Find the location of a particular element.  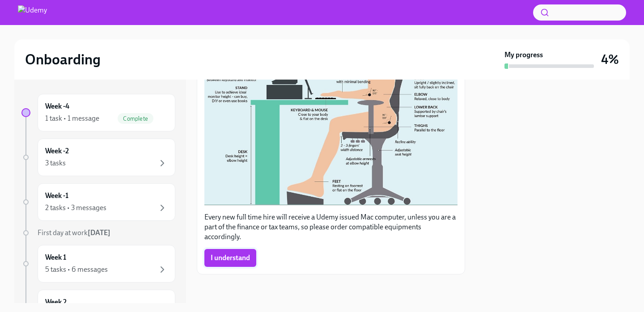

a: Week -12 tasks • 3 messages is located at coordinates (98, 202).